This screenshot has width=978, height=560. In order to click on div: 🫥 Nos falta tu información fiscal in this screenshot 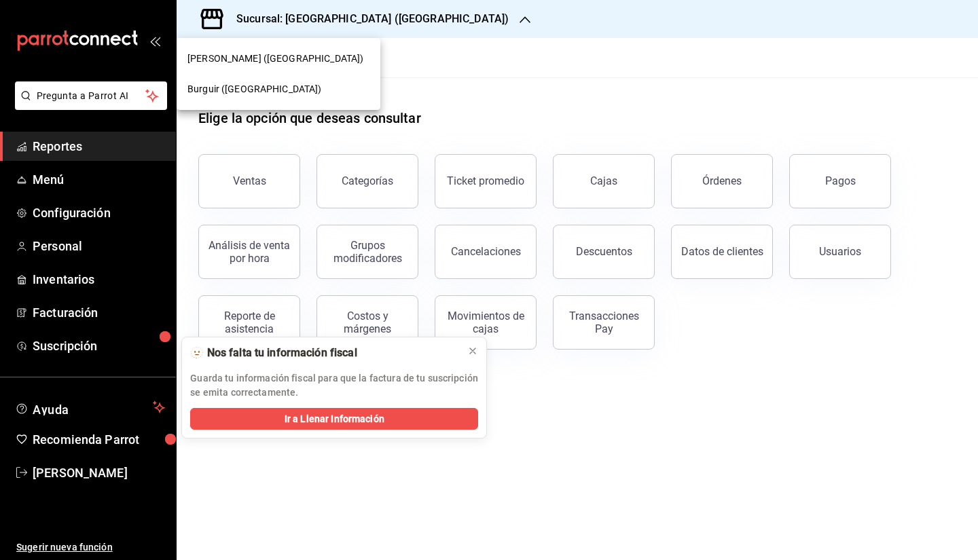, I will do `click(323, 353)`.